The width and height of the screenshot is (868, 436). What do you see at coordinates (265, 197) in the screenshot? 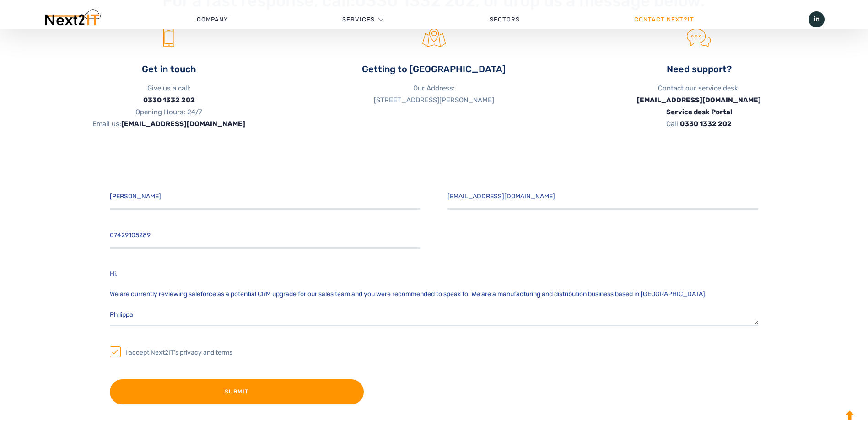
I see `input: Your Name *` at bounding box center [265, 197].